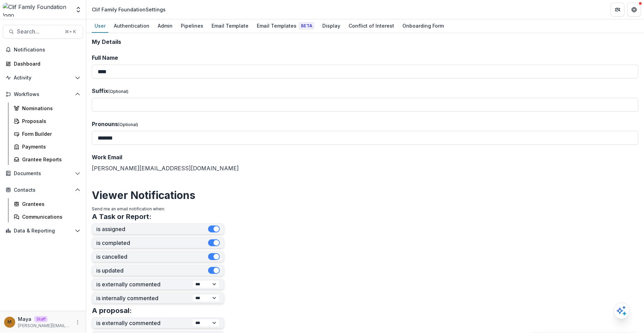  Describe the element at coordinates (47, 147) in the screenshot. I see `a: Payments` at that location.